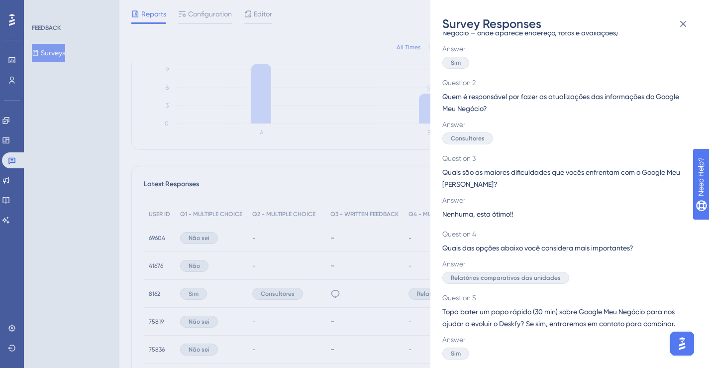 The width and height of the screenshot is (709, 368). Describe the element at coordinates (468, 138) in the screenshot. I see `span: Consultores` at that location.